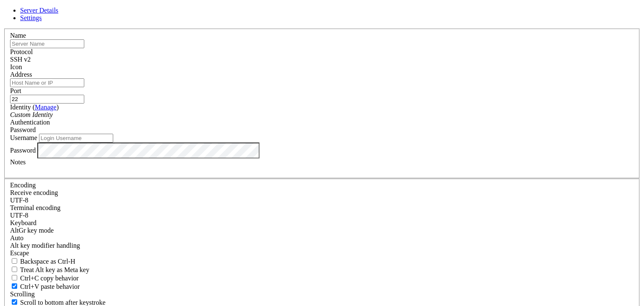 The width and height of the screenshot is (644, 306). Describe the element at coordinates (22, 294) in the screenshot. I see `label: Scrolling` at that location.